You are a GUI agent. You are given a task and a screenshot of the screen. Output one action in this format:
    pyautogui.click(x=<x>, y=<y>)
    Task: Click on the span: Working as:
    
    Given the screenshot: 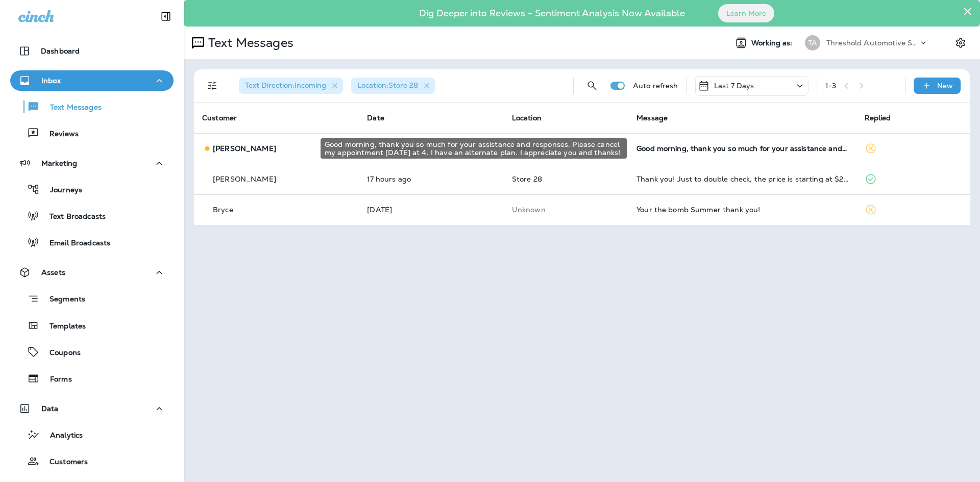 What is the action you would take?
    pyautogui.click(x=772, y=43)
    